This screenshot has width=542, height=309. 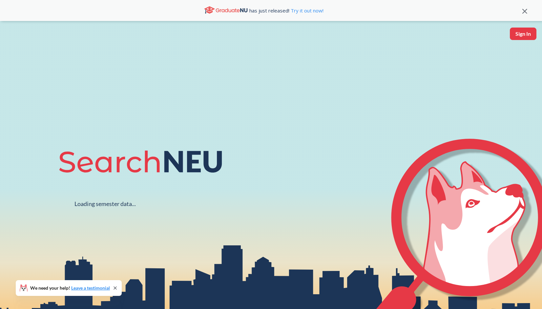 I want to click on a: Try it out now!, so click(x=307, y=11).